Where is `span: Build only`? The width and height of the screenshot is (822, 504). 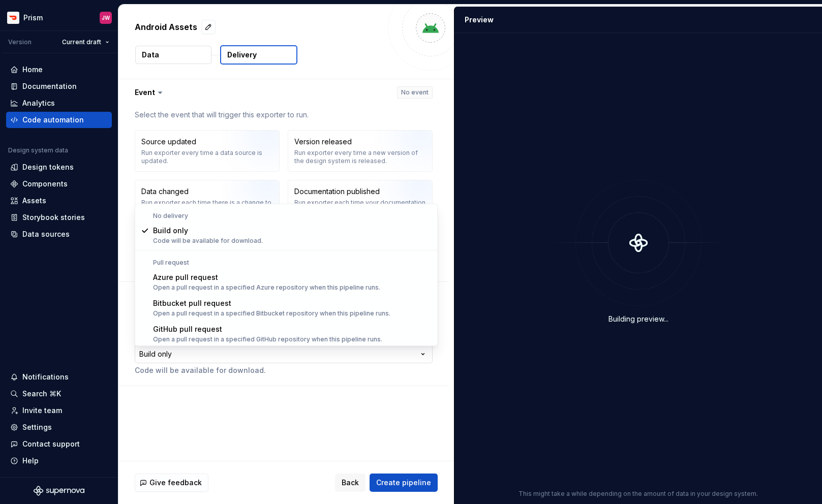
span: Build only is located at coordinates (171, 230).